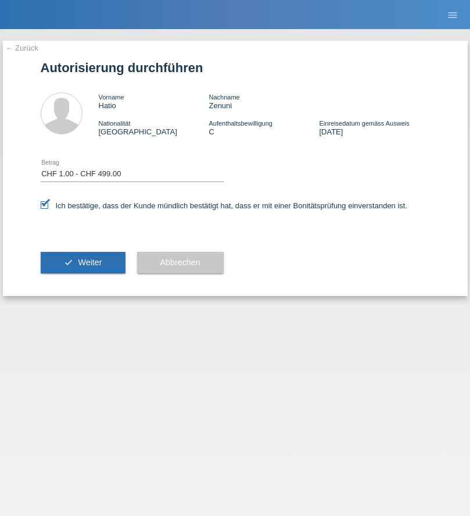 Image resolution: width=470 pixels, height=516 pixels. I want to click on span: Aufenthaltsbewilligung, so click(240, 123).